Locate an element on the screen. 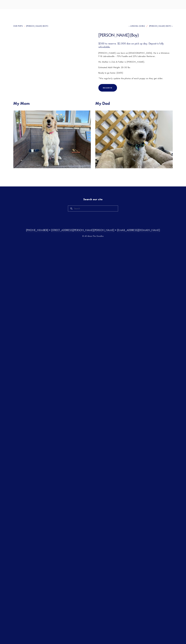 The image size is (186, 644). a: Facebook is located at coordinates (87, 221).